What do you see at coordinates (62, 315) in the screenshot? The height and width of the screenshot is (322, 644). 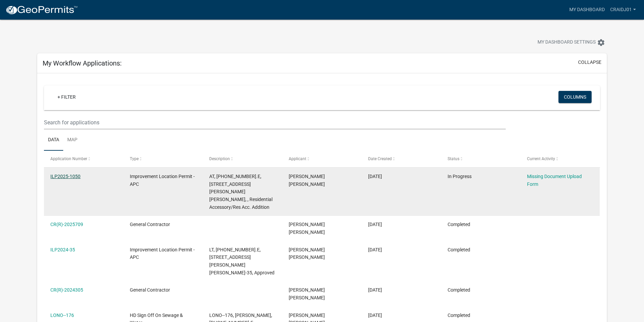 I see `a: LONO--176` at bounding box center [62, 315].